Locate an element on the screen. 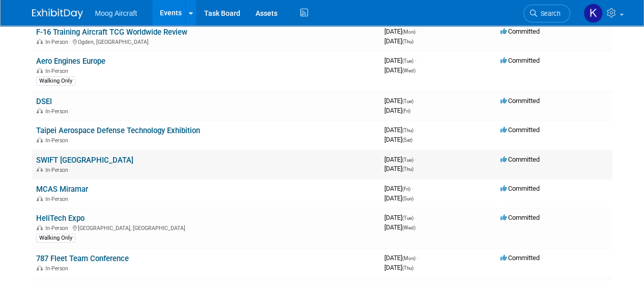  a: Aero Engines Europe is located at coordinates (71, 61).